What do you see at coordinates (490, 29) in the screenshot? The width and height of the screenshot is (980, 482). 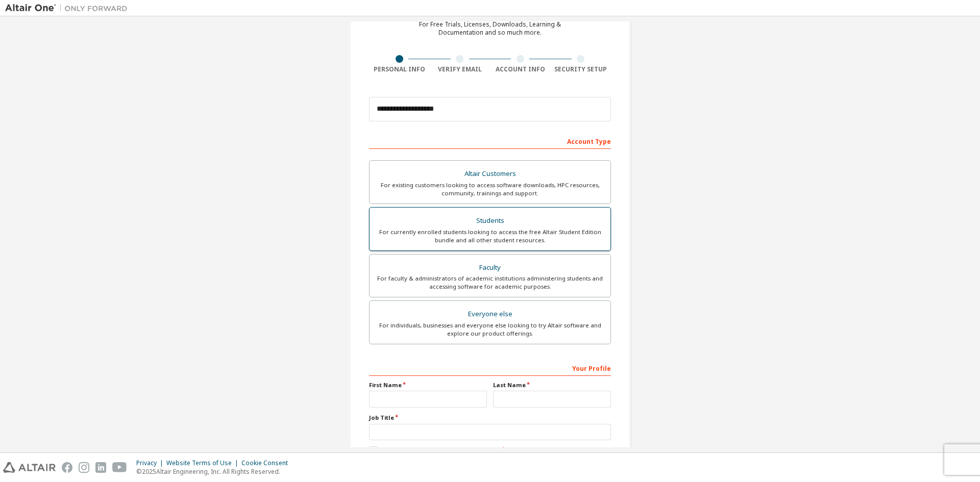 I see `div: For Free Trials, Licenses, Downloads, Learning & Documentation and so much more.` at bounding box center [490, 29].